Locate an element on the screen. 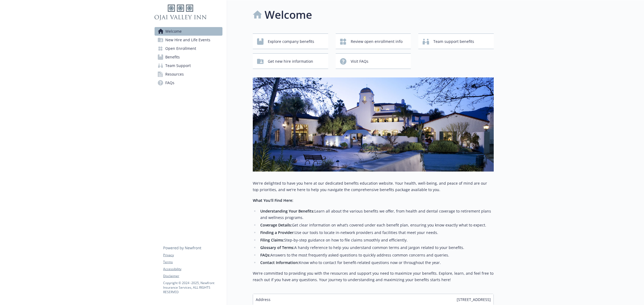 The height and width of the screenshot is (305, 644). span: Benefits is located at coordinates (173, 57).